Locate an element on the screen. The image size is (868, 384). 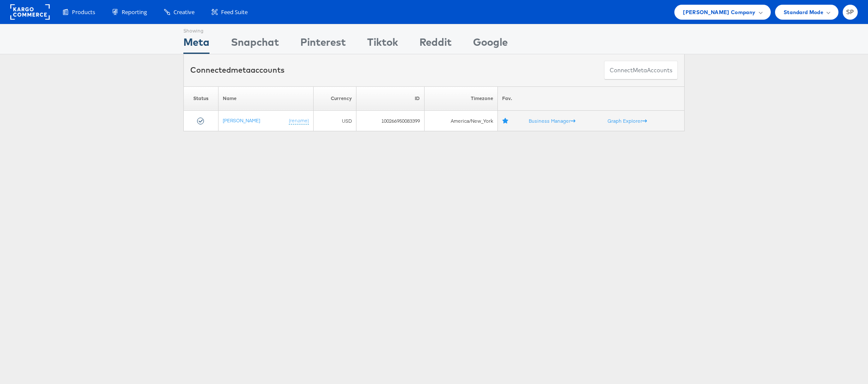
div: Meta is located at coordinates (196, 44).